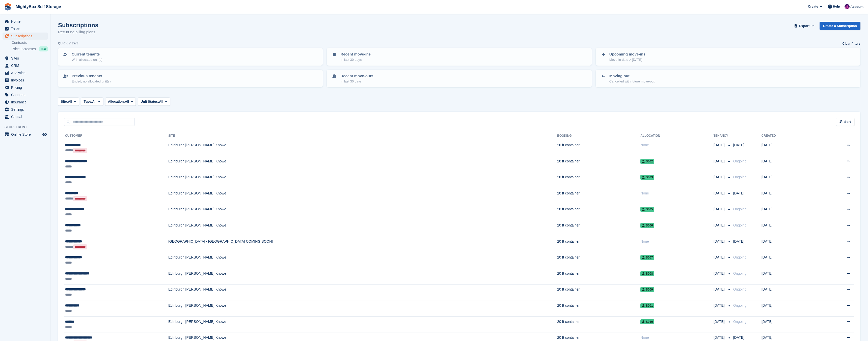 Image resolution: width=868 pixels, height=341 pixels. What do you see at coordinates (459, 56) in the screenshot?
I see `a: Recent move-ins In last 30 days` at bounding box center [459, 56].